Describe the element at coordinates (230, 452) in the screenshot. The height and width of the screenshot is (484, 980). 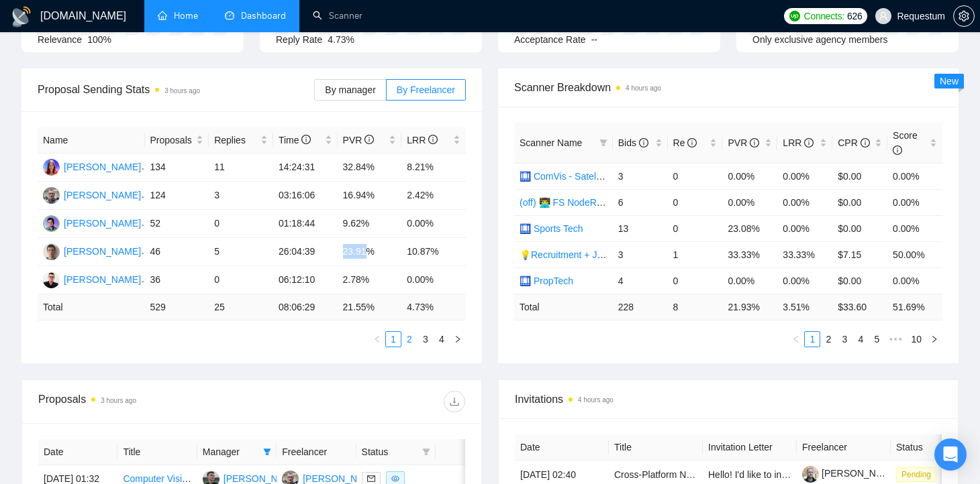
I see `span: Manager` at that location.